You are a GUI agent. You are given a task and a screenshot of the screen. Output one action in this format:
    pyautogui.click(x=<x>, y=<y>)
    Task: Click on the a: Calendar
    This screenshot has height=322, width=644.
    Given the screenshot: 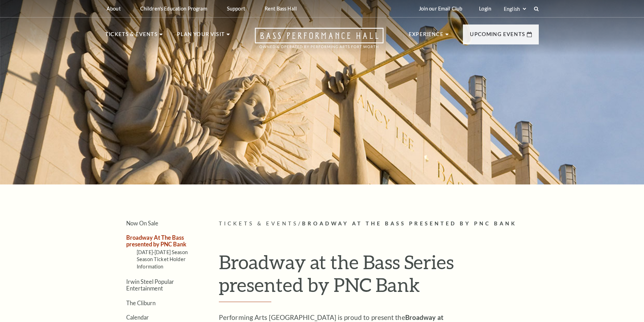 What is the action you would take?
    pyautogui.click(x=138, y=317)
    